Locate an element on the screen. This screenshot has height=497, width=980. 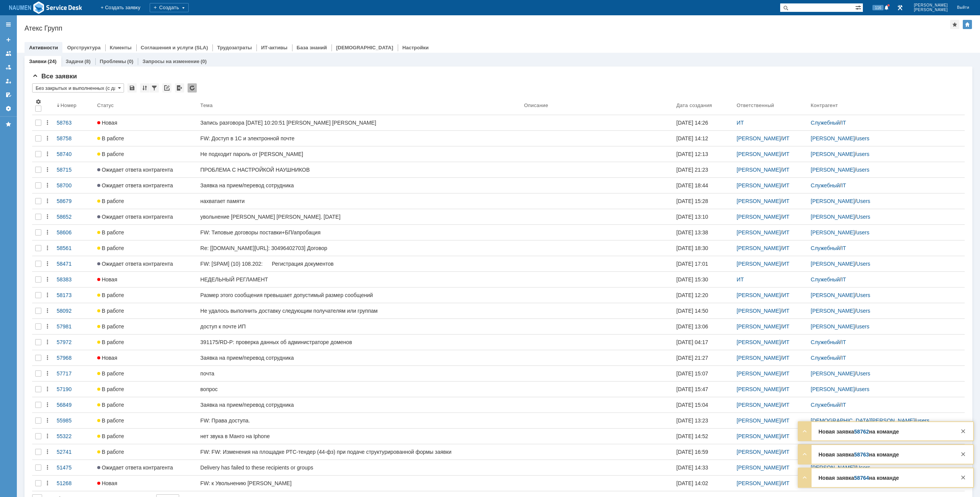
div: Скопировать ссылку на список is located at coordinates (167, 88).